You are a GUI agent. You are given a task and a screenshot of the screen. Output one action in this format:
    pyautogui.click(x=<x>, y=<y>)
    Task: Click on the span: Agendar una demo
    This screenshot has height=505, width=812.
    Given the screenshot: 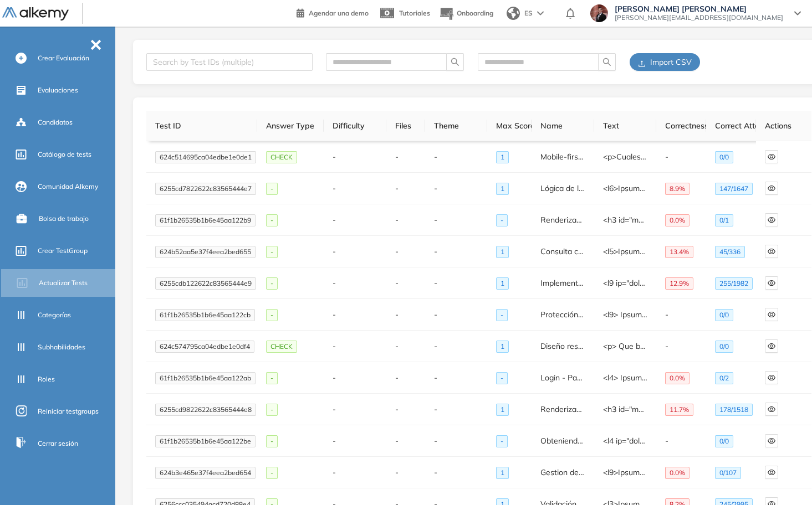 What is the action you would take?
    pyautogui.click(x=338, y=13)
    